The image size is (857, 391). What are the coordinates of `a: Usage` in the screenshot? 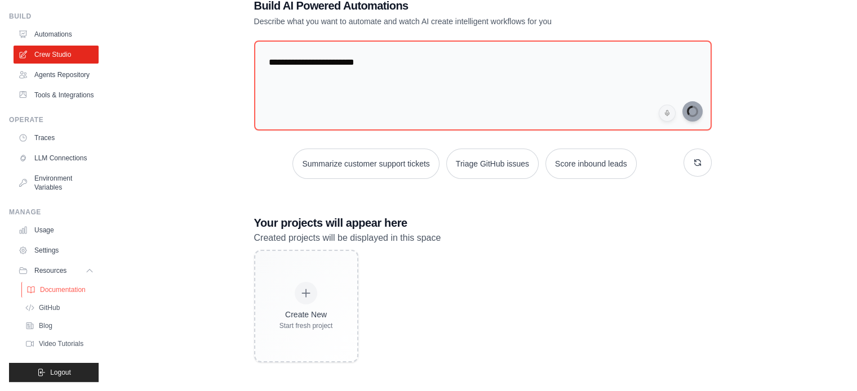 It's located at (56, 230).